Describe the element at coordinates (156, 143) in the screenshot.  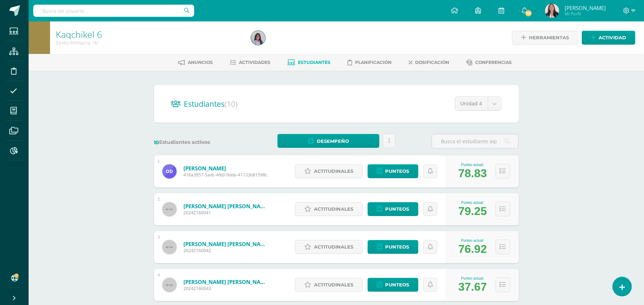
I see `span: 10` at that location.